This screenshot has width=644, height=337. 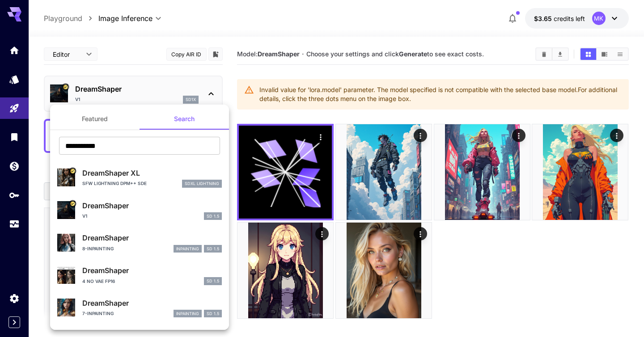 What do you see at coordinates (140, 210) in the screenshot?
I see `div: Certified Model – Vetted for best performance and includes a commercial license.DreamShaperv1SD 1.5` at bounding box center [140, 210].